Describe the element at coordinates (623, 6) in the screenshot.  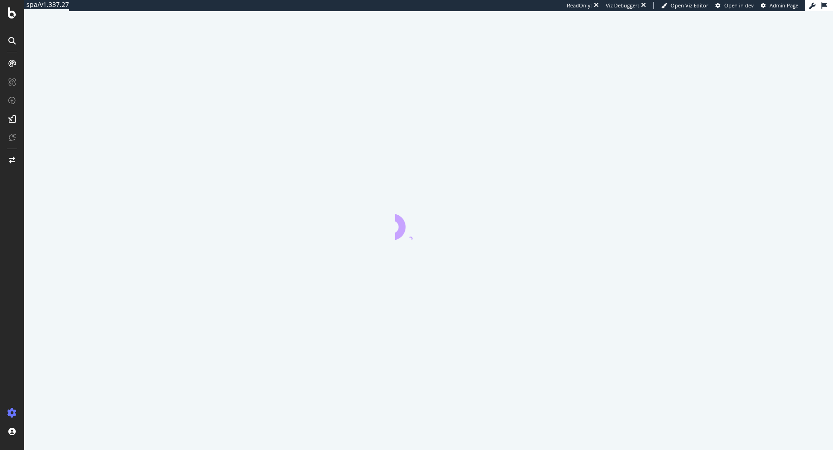
I see `div: Viz Debugger:` at that location.